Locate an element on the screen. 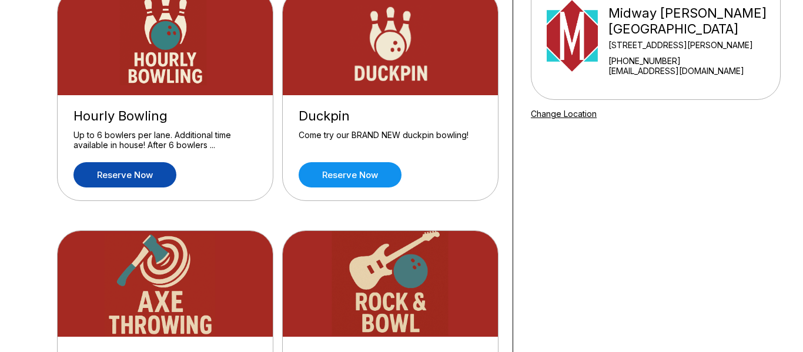  div: Hourly Bowling is located at coordinates (165, 116).